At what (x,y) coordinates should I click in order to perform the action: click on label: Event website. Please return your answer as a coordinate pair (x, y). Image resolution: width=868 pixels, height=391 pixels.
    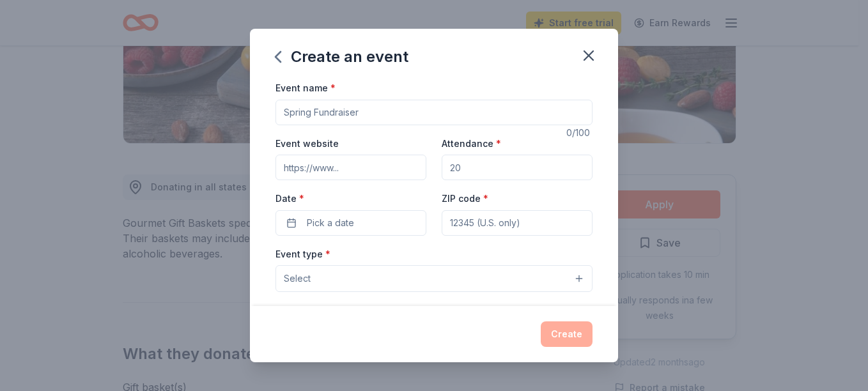
    Looking at the image, I should click on (307, 144).